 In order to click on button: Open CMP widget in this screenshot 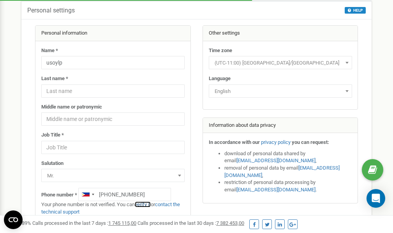, I will do `click(13, 220)`.